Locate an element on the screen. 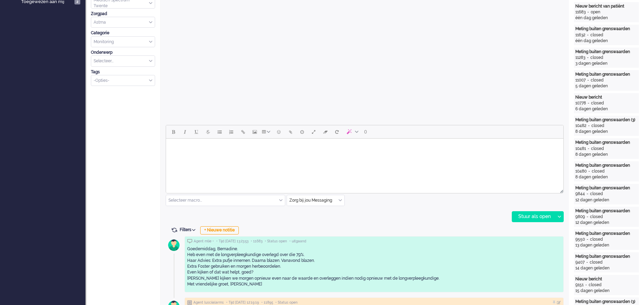 This screenshot has height=305, width=644. div: 14 dagen geleden is located at coordinates (607, 268).